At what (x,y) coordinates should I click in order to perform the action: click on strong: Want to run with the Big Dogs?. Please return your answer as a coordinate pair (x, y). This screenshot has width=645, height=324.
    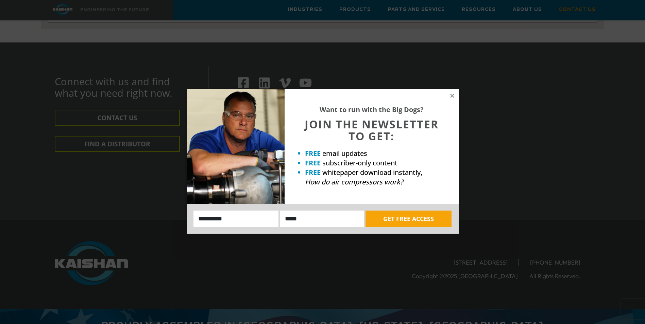
    Looking at the image, I should click on (371, 109).